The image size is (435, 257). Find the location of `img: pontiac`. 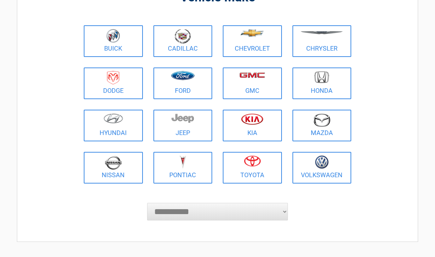

img: pontiac is located at coordinates (183, 162).